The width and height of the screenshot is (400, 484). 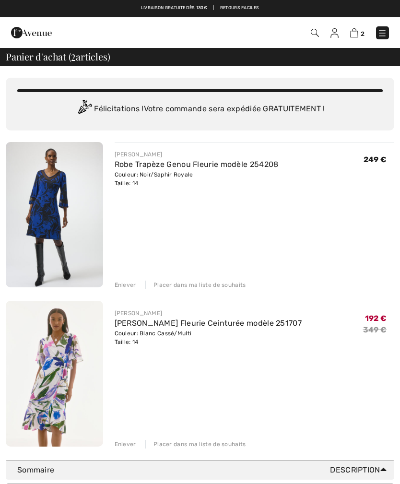 I want to click on span: 192 €, so click(x=376, y=318).